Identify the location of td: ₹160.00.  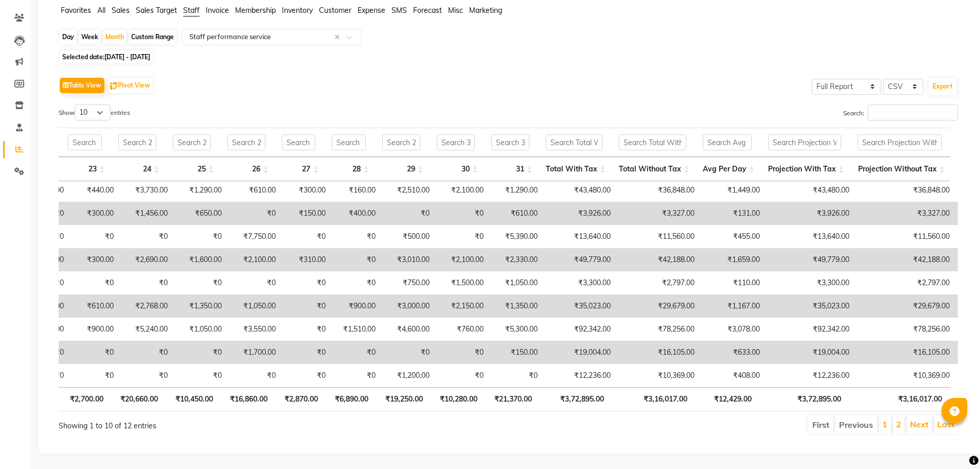
(359, 190).